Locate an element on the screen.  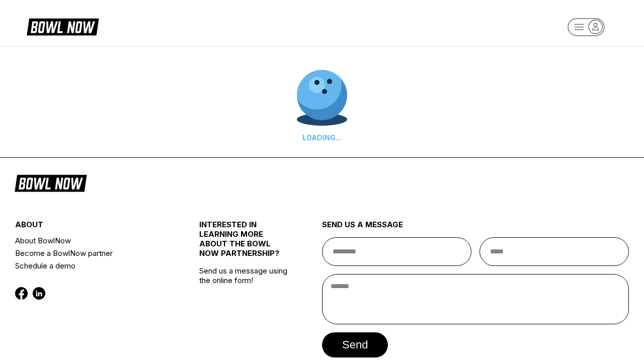
a: Schedule a demo is located at coordinates (91, 265).